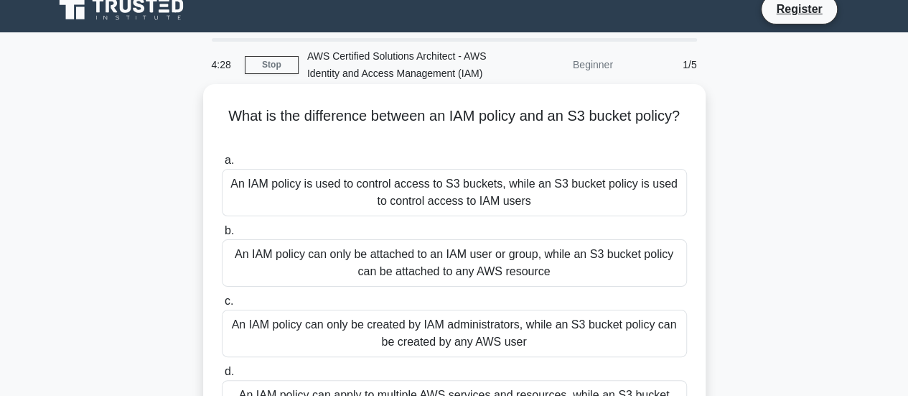  Describe the element at coordinates (271, 65) in the screenshot. I see `a: Stop` at that location.